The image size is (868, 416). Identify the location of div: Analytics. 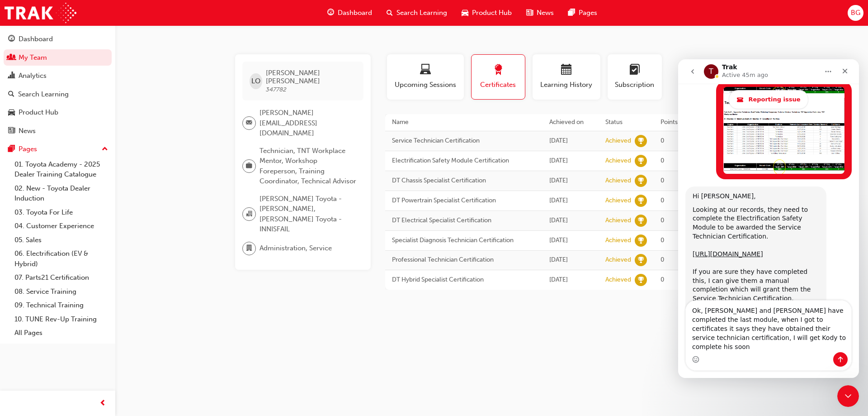
(33, 75).